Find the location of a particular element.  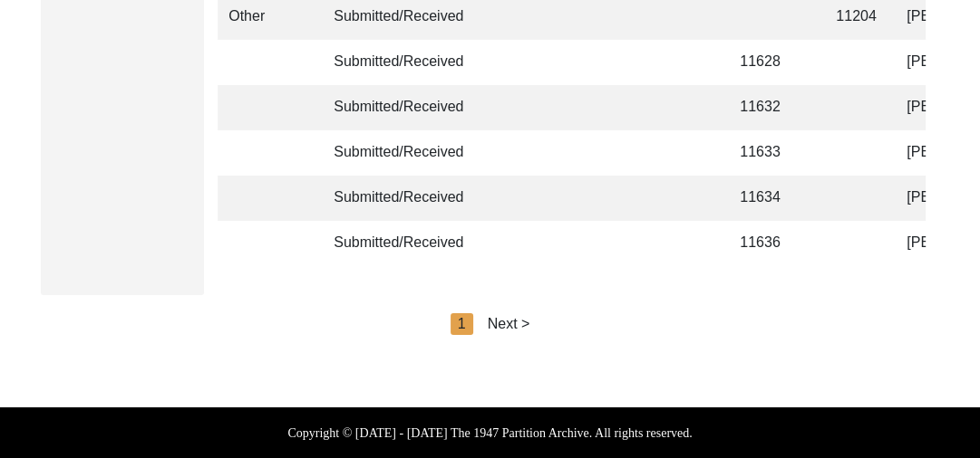

div: 1 is located at coordinates (461, 324).